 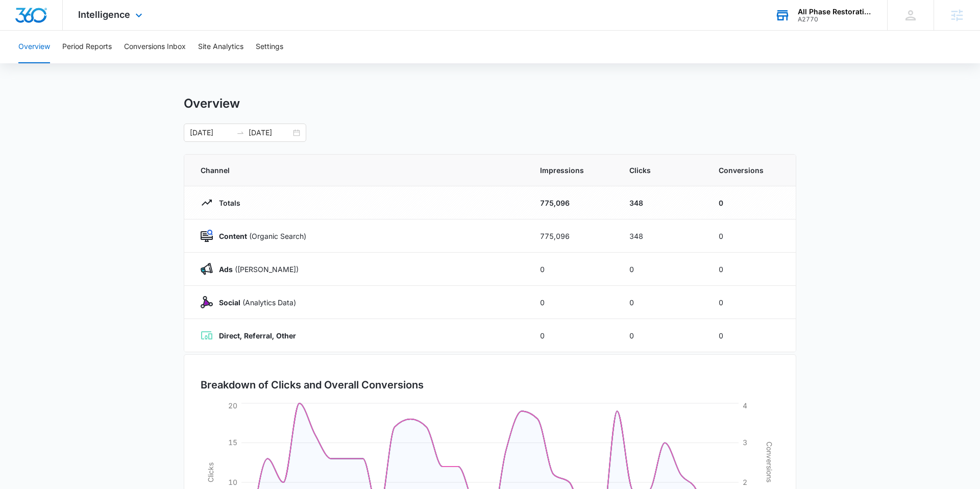 I want to click on tspan: 10, so click(x=233, y=482).